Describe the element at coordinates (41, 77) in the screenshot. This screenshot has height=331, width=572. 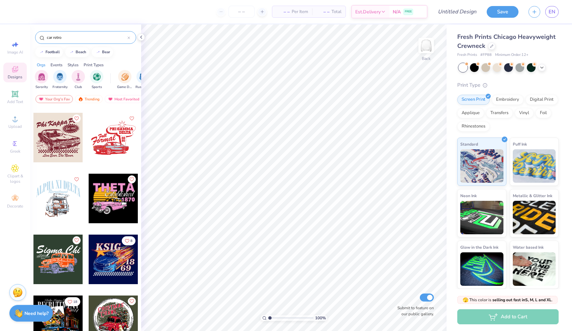
I see `img: Sorority Image` at that location.